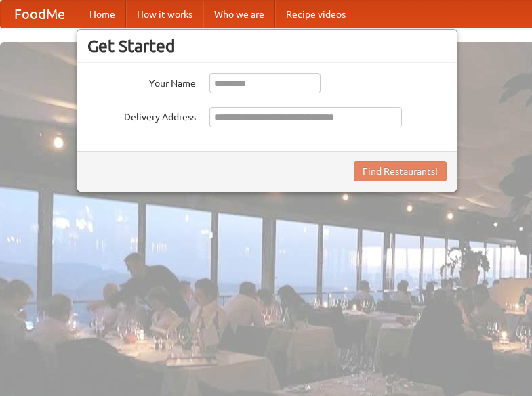  Describe the element at coordinates (316, 14) in the screenshot. I see `a: Recipe videos` at that location.